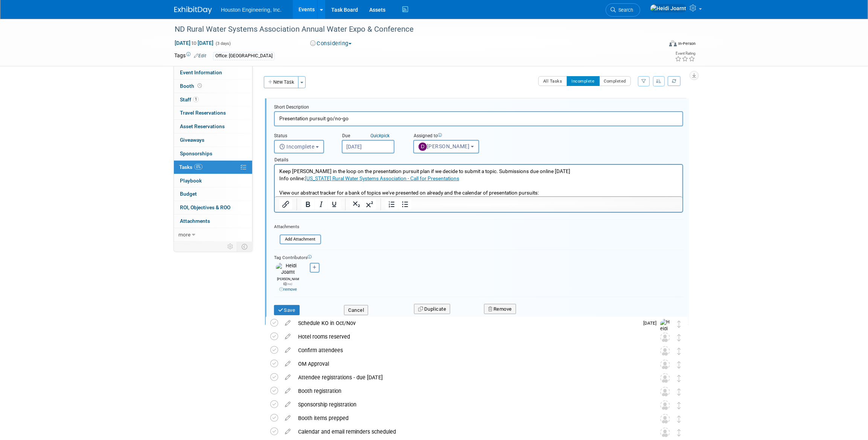 This screenshot has width=868, height=440. Describe the element at coordinates (470, 350) in the screenshot. I see `div: Confirm attendees` at that location.